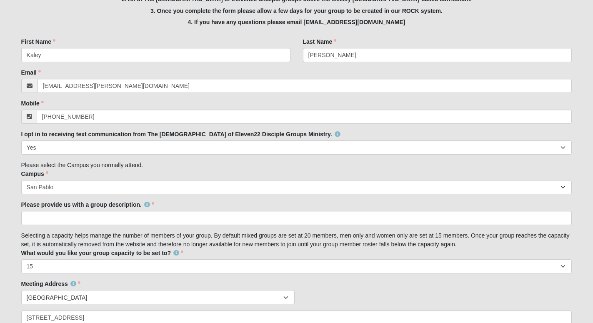 This screenshot has height=323, width=593. What do you see at coordinates (51, 284) in the screenshot?
I see `label: Meeting Address` at bounding box center [51, 284].